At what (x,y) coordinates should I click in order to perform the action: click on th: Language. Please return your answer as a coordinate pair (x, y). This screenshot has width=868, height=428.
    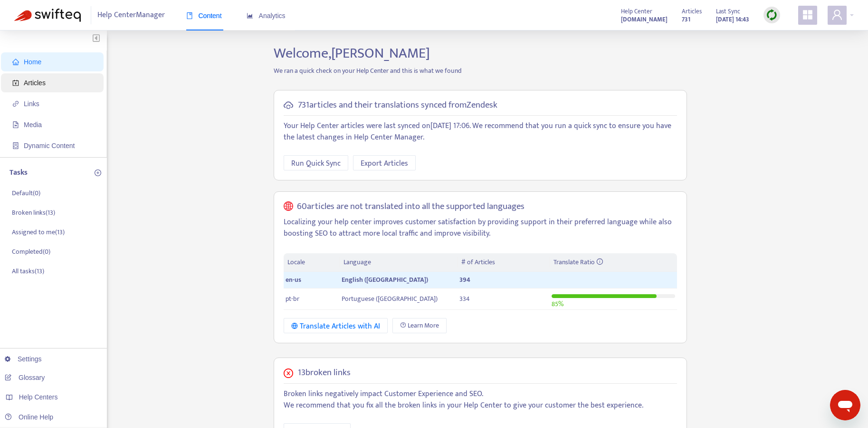
    Looking at the image, I should click on (399, 262).